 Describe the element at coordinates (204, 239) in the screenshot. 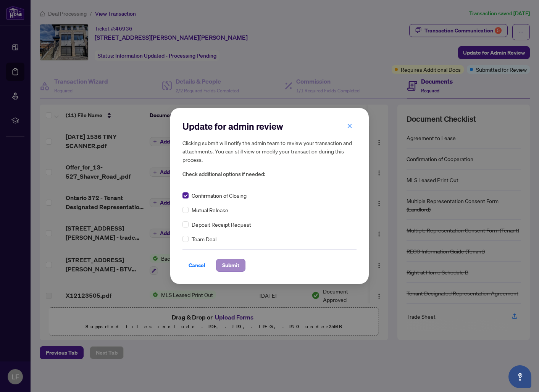

I see `span: Team Deal` at that location.